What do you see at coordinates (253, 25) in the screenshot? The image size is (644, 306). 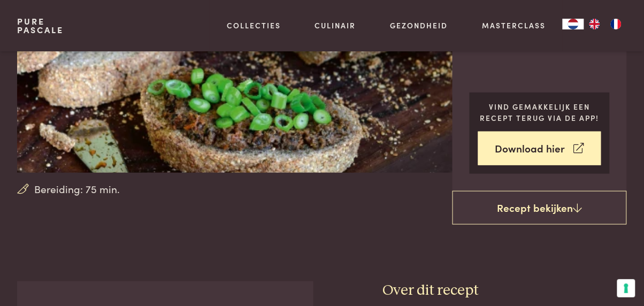 I see `a: Collecties` at bounding box center [253, 25].